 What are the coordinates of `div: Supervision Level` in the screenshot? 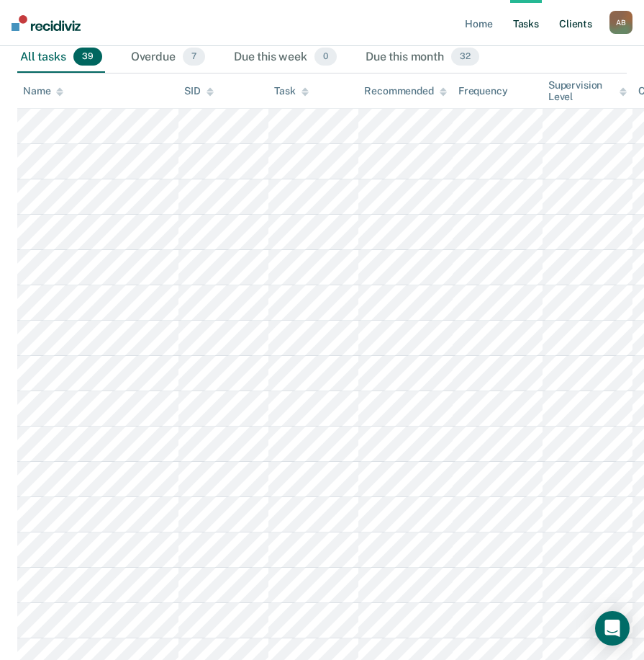 It's located at (588, 92).